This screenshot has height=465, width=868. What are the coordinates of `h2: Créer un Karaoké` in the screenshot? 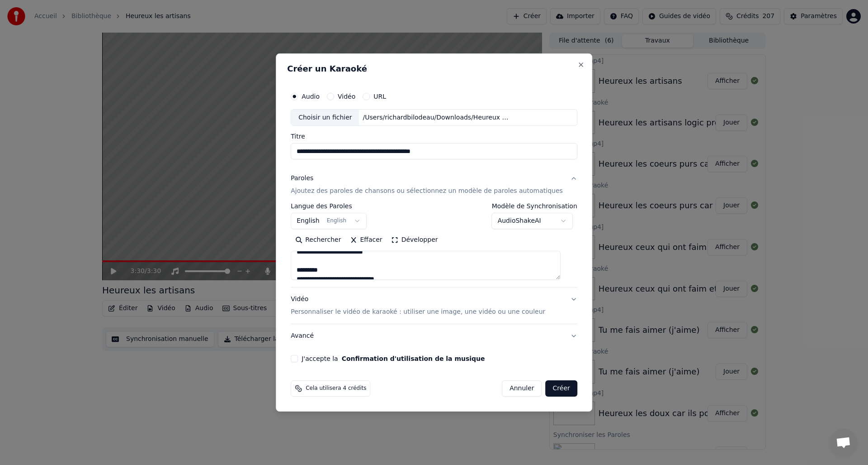 It's located at (434, 69).